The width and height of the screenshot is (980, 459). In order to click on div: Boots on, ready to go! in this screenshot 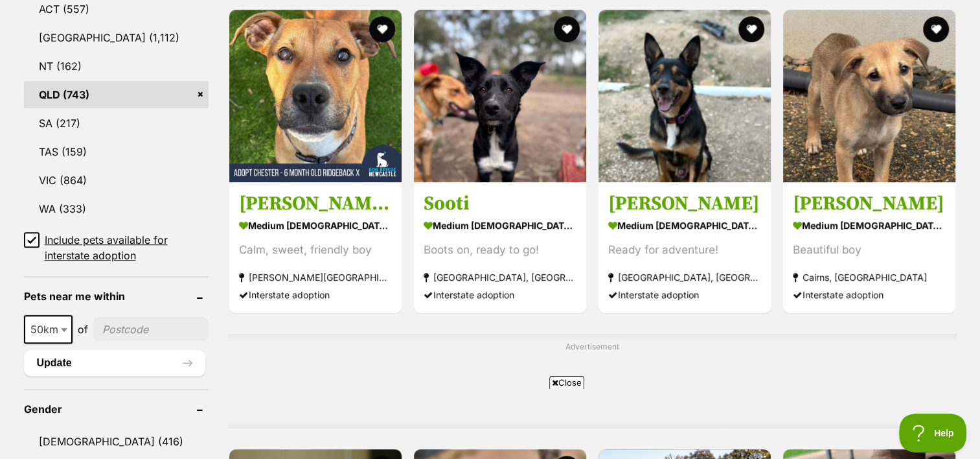, I will do `click(500, 250)`.